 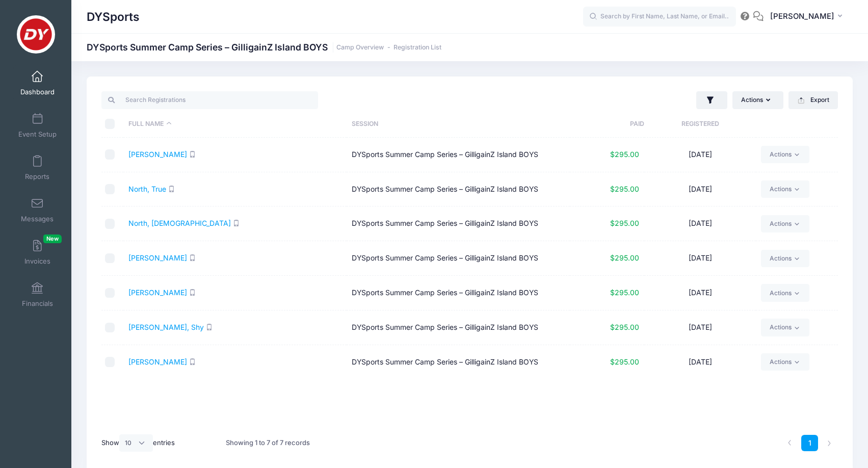 What do you see at coordinates (37, 253) in the screenshot?
I see `a: InvoicesNew` at bounding box center [37, 253].